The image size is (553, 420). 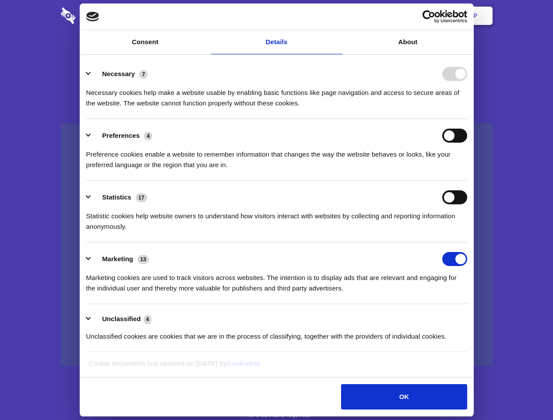 What do you see at coordinates (408, 42) in the screenshot?
I see `a: About` at bounding box center [408, 42].